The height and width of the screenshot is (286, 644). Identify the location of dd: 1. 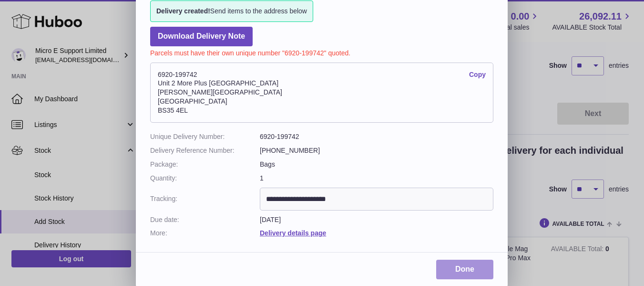
(376, 178).